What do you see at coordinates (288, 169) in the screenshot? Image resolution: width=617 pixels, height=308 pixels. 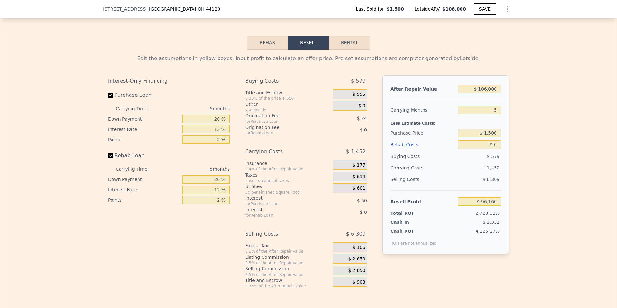 I see `div: 0.4% of the After Repair Value` at bounding box center [288, 169].